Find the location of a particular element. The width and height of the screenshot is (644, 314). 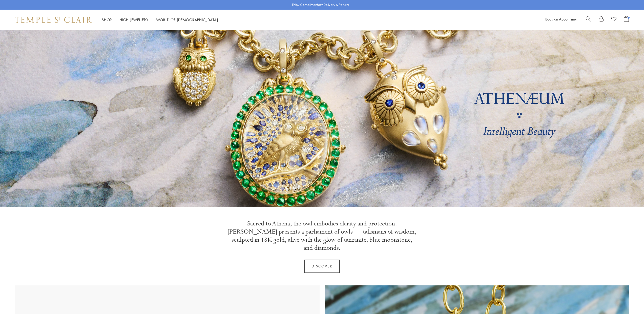

nav: Main navigation is located at coordinates (160, 20).